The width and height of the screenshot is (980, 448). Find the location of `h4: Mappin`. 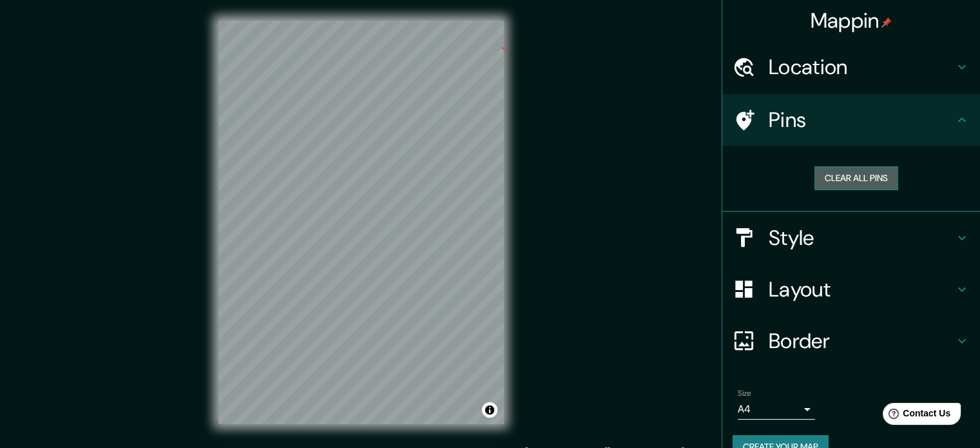

h4: Mappin is located at coordinates (851, 21).